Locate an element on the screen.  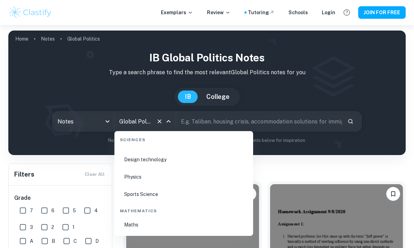
span: C is located at coordinates (75, 241).